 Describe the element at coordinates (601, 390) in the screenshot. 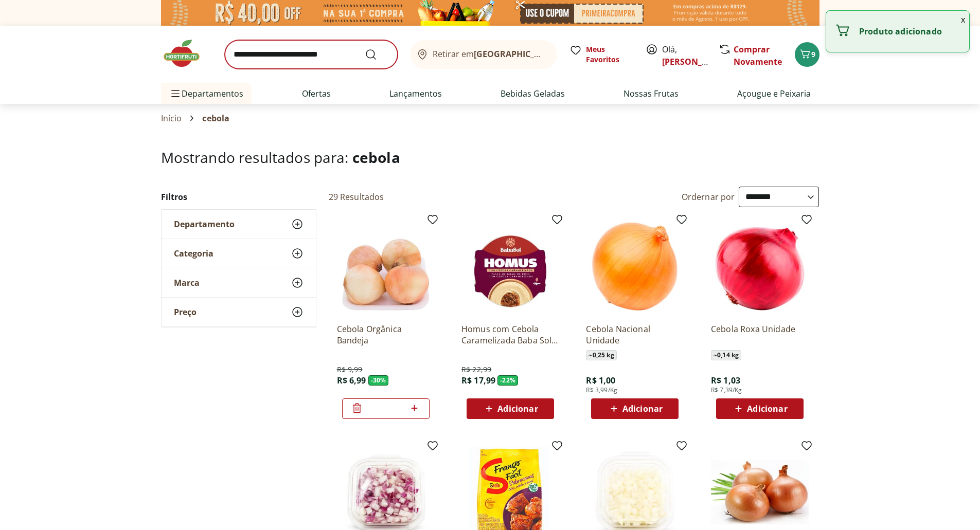

I see `span: R$ 3,99/Kg` at that location.